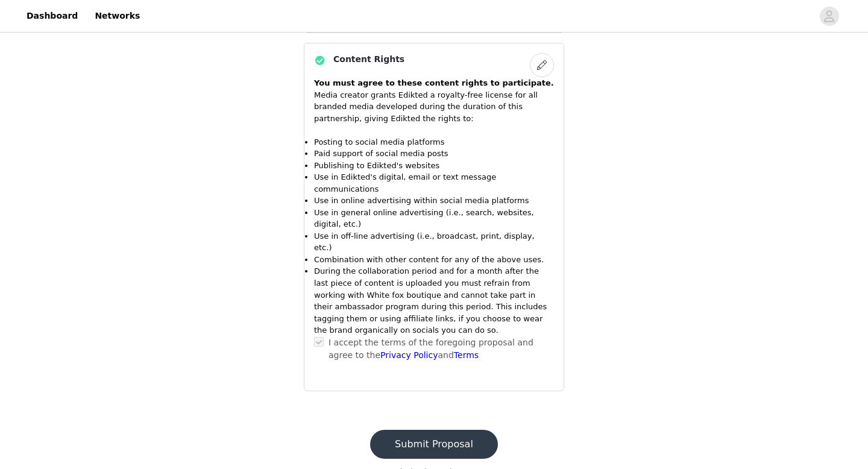  I want to click on div: Content Rights, so click(434, 216).